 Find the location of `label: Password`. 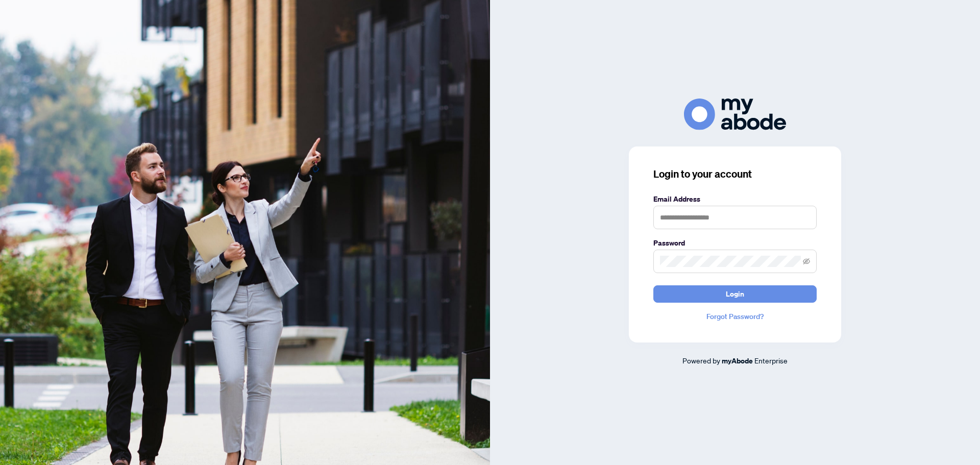

label: Password is located at coordinates (735, 243).